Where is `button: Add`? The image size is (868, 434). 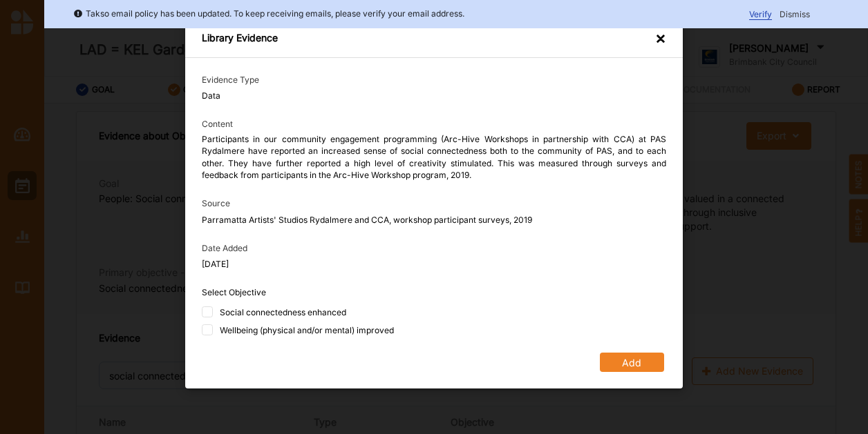 button: Add is located at coordinates (632, 363).